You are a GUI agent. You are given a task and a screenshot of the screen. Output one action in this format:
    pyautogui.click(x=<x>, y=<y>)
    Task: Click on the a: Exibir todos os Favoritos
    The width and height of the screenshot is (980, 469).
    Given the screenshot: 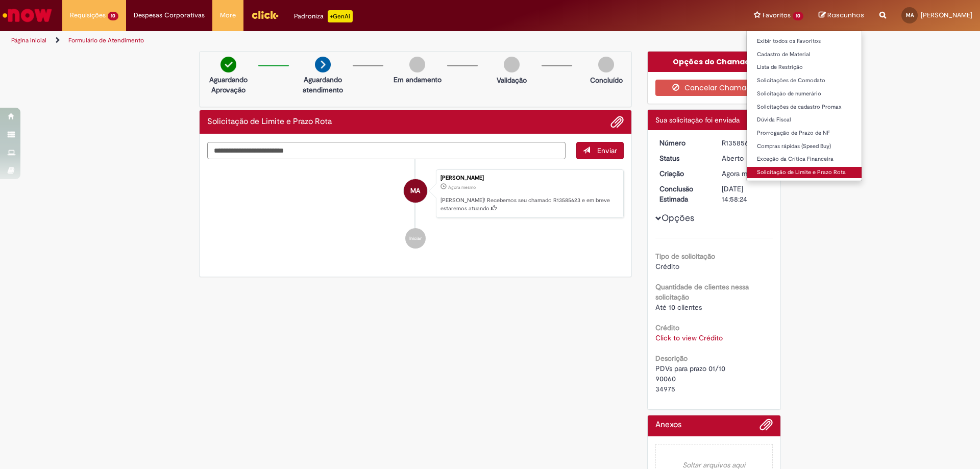 What is the action you would take?
    pyautogui.click(x=804, y=42)
    